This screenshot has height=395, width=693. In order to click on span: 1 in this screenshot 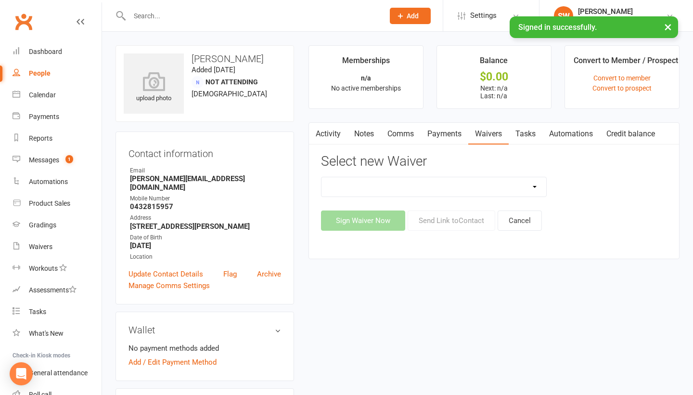, I will do `click(69, 159)`.